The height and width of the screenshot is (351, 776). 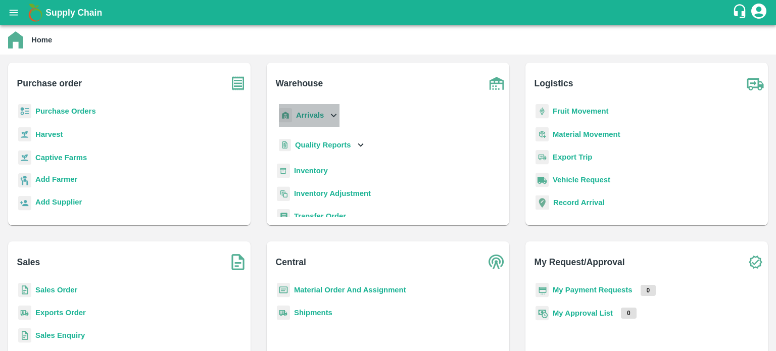 I want to click on img: home, so click(x=16, y=40).